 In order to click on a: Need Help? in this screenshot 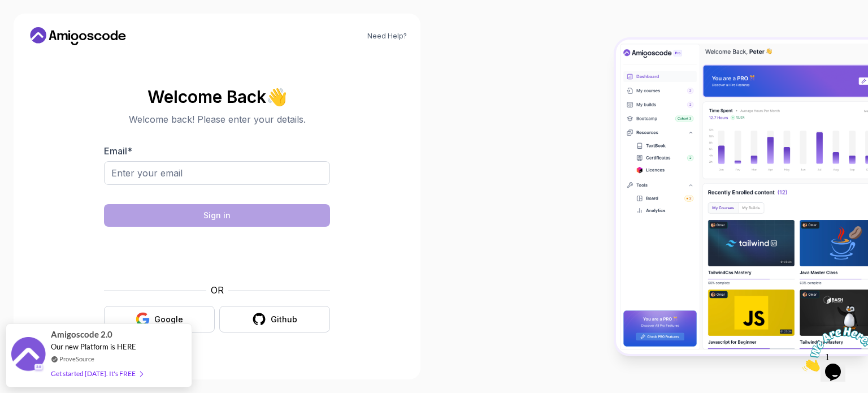, I will do `click(387, 36)`.